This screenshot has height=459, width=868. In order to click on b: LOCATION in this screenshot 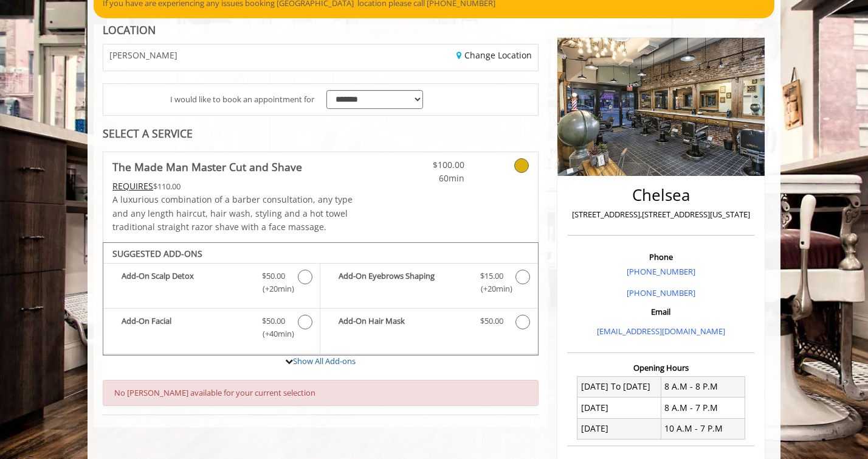, I will do `click(129, 30)`.